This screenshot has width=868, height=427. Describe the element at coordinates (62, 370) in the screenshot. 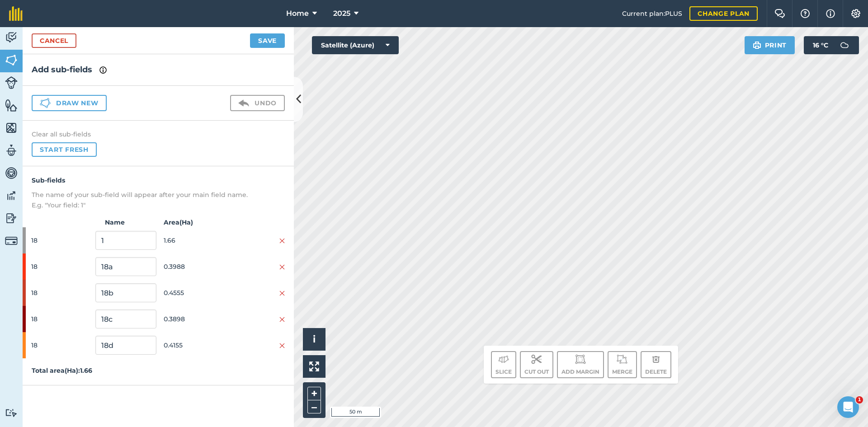

I see `strong: Total area ( Ha ): 1.66` at that location.